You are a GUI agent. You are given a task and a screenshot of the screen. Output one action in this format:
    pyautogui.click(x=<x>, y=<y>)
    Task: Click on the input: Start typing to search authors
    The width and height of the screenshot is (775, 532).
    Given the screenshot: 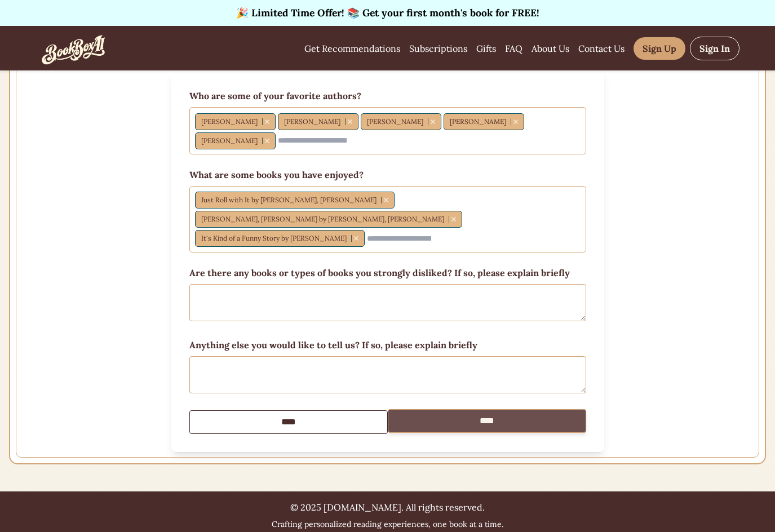 What is the action you would take?
    pyautogui.click(x=311, y=140)
    